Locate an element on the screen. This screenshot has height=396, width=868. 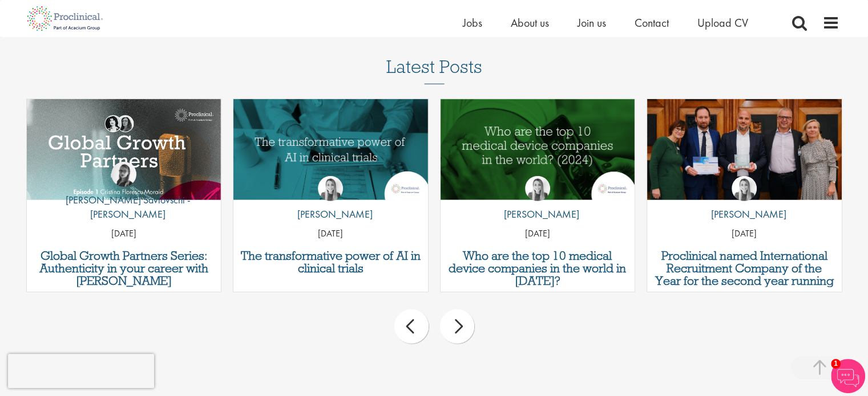
img: Top 10 Medical Device Companies 2024 is located at coordinates (537, 149).